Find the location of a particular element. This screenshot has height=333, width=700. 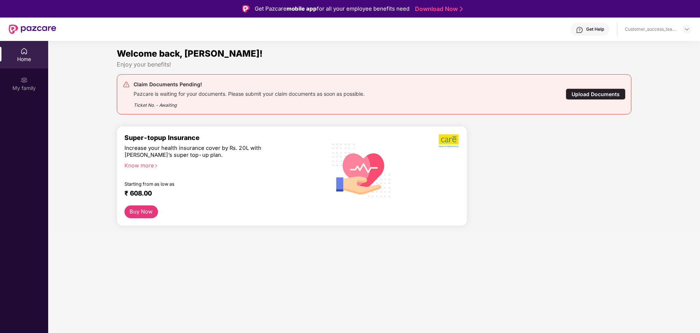

a: Download Now is located at coordinates (438, 9).